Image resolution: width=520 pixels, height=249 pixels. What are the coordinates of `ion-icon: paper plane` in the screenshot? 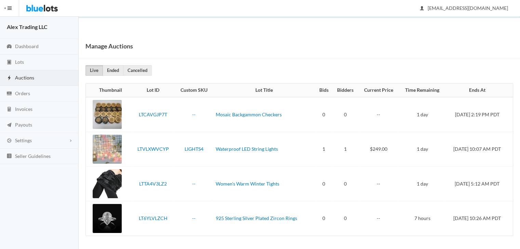 It's located at (9, 125).